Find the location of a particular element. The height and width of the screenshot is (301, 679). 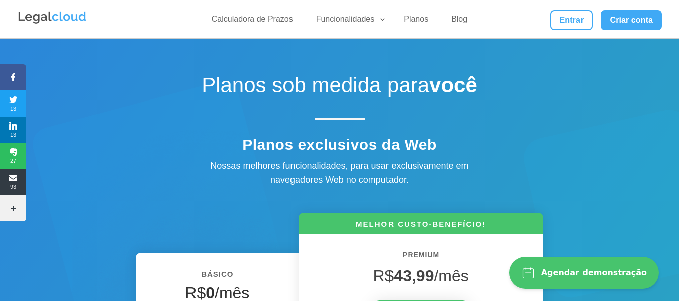

h6: PREMIUM is located at coordinates (420, 258).